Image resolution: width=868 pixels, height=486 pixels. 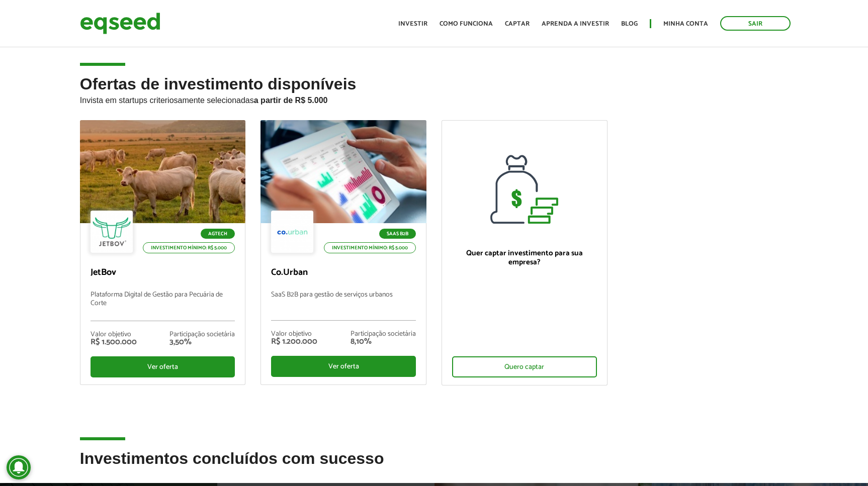 I want to click on p: Agtech, so click(x=218, y=234).